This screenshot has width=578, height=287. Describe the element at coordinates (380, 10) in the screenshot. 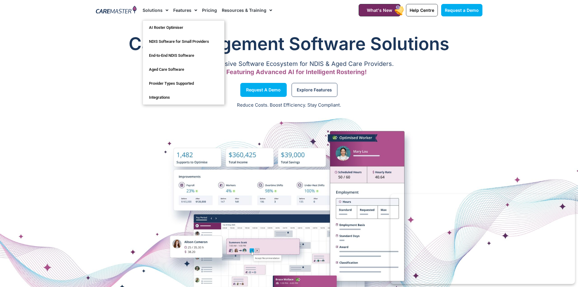

I see `a: What's New` at that location.